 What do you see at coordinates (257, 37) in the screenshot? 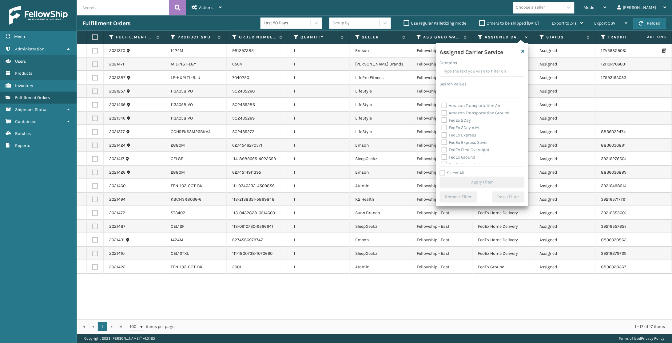
I see `label: Order Number` at bounding box center [257, 37].